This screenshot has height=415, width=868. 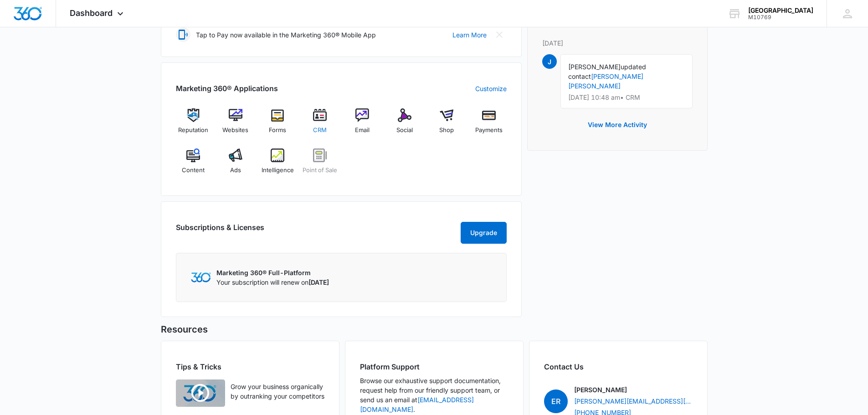 I want to click on a: Email, so click(x=362, y=125).